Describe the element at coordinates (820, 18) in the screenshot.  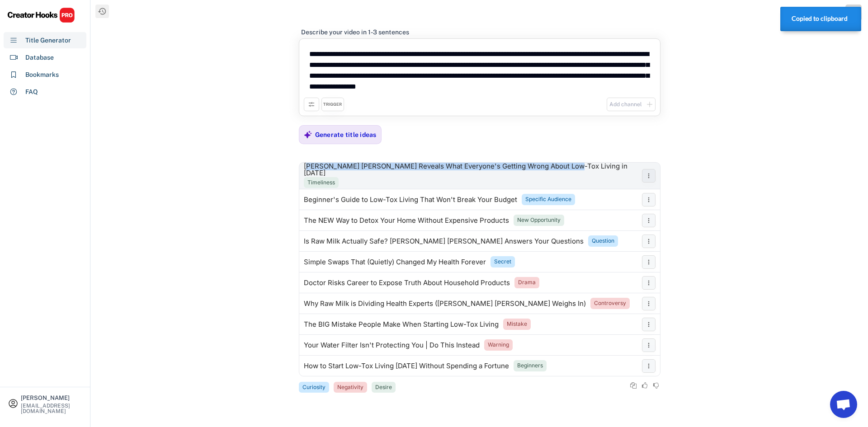
I see `strong: Copied to clipboard` at that location.